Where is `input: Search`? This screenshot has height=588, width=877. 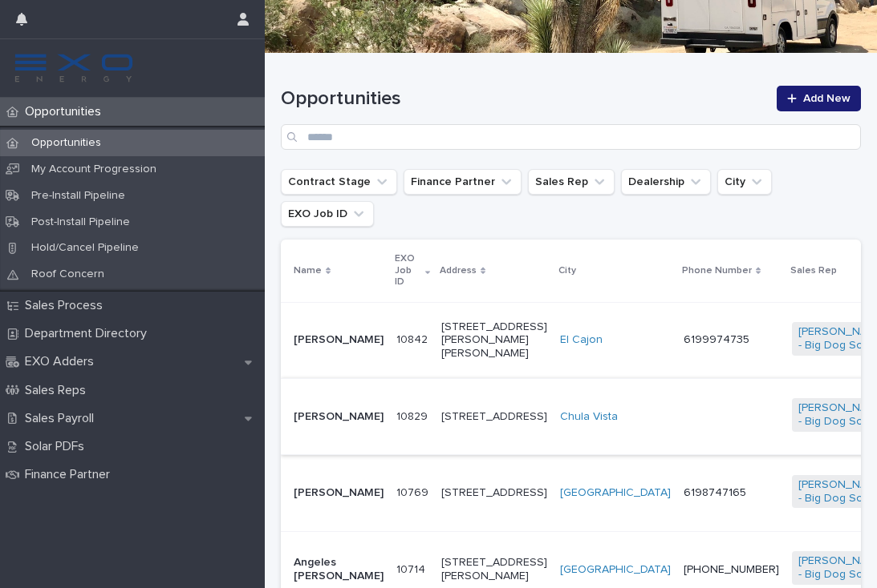
input: Search is located at coordinates (570, 137).